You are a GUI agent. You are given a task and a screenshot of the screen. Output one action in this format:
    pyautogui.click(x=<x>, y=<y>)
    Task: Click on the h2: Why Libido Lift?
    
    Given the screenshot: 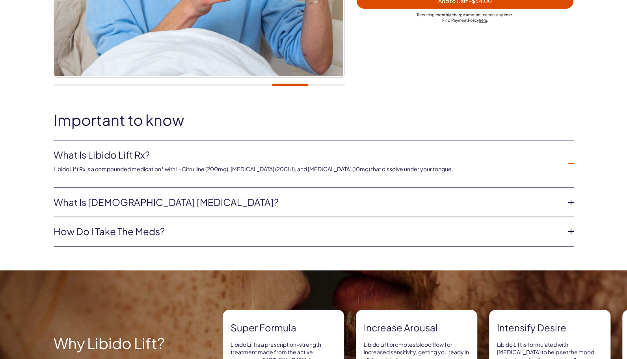 What is the action you would take?
    pyautogui.click(x=125, y=343)
    